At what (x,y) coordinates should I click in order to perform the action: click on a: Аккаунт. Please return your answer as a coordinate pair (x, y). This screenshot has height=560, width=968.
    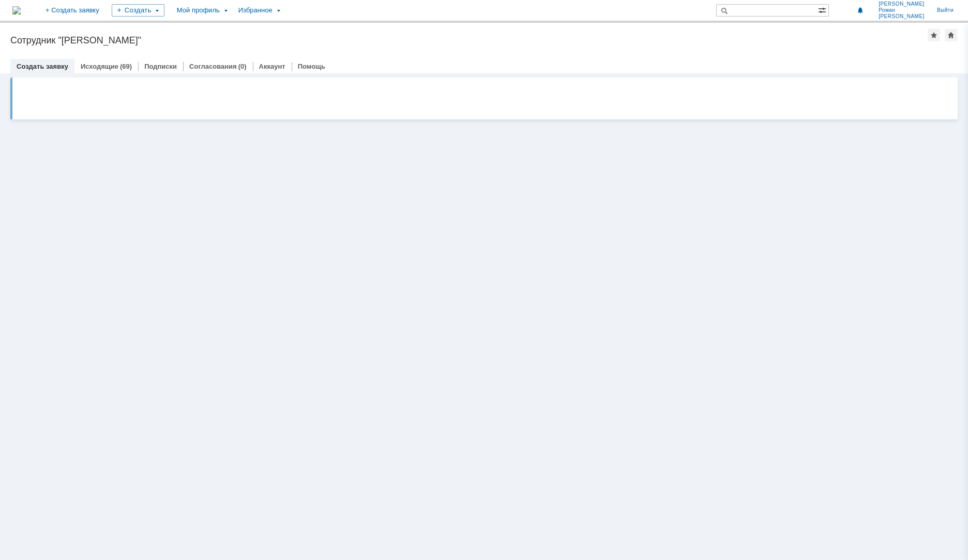
    Looking at the image, I should click on (272, 66).